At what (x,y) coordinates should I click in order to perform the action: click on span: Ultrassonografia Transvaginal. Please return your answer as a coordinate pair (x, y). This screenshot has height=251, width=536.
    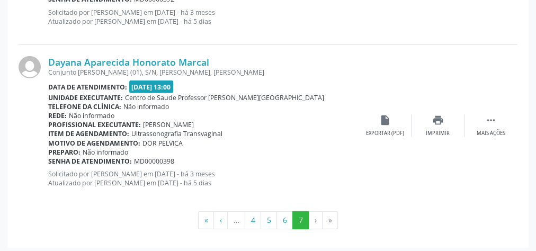
    Looking at the image, I should click on (177, 133).